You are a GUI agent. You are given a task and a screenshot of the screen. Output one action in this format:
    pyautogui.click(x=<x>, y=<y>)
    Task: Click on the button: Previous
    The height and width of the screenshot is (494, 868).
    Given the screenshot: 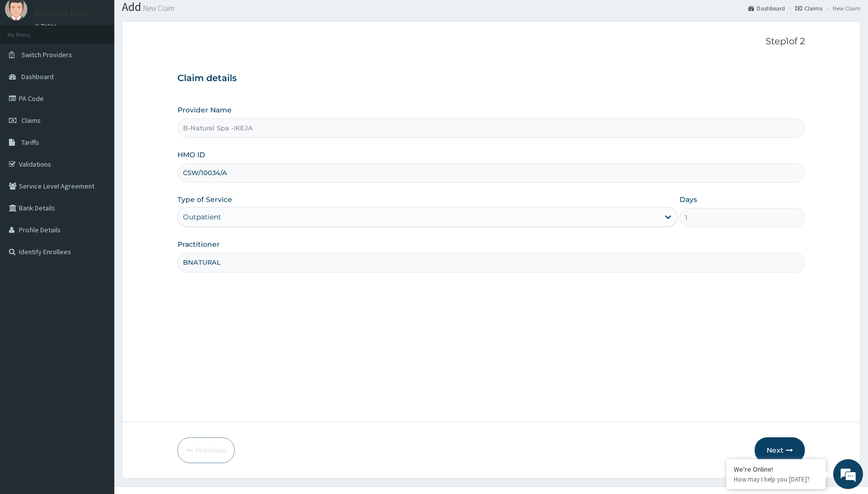 What is the action you would take?
    pyautogui.click(x=206, y=451)
    